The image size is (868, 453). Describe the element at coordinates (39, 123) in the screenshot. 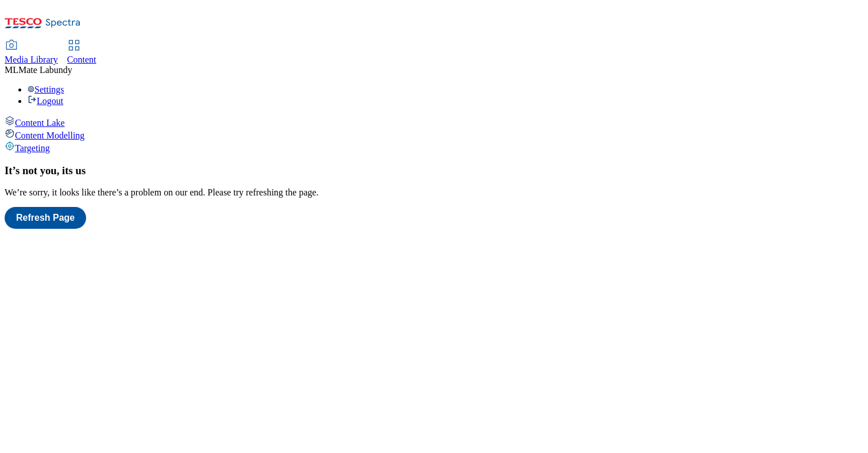

I see `span: Content Lake` at that location.